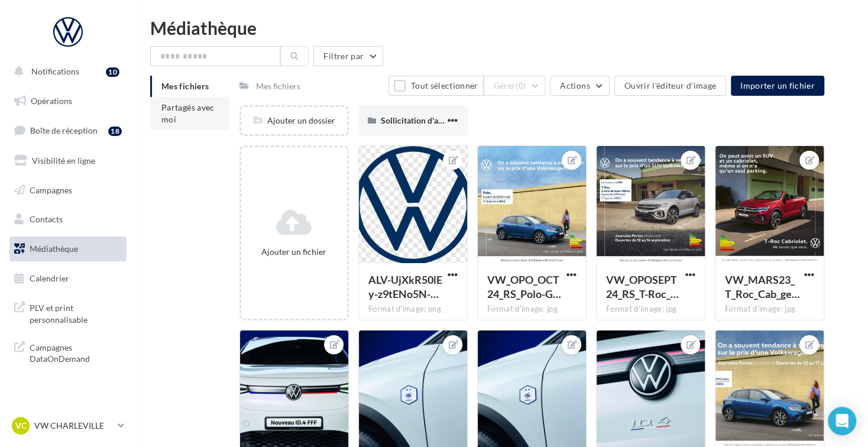 This screenshot has height=447, width=868. What do you see at coordinates (68, 101) in the screenshot?
I see `a: Opérations` at bounding box center [68, 101].